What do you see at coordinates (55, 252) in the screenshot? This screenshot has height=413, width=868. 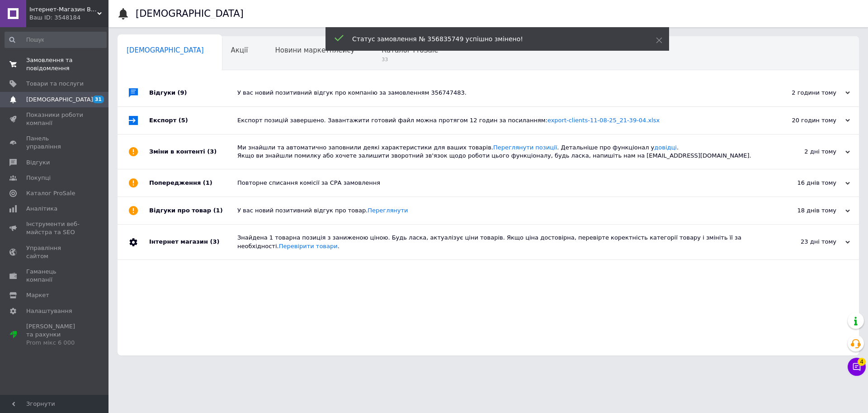 I see `span: Управління сайтом` at bounding box center [55, 252].